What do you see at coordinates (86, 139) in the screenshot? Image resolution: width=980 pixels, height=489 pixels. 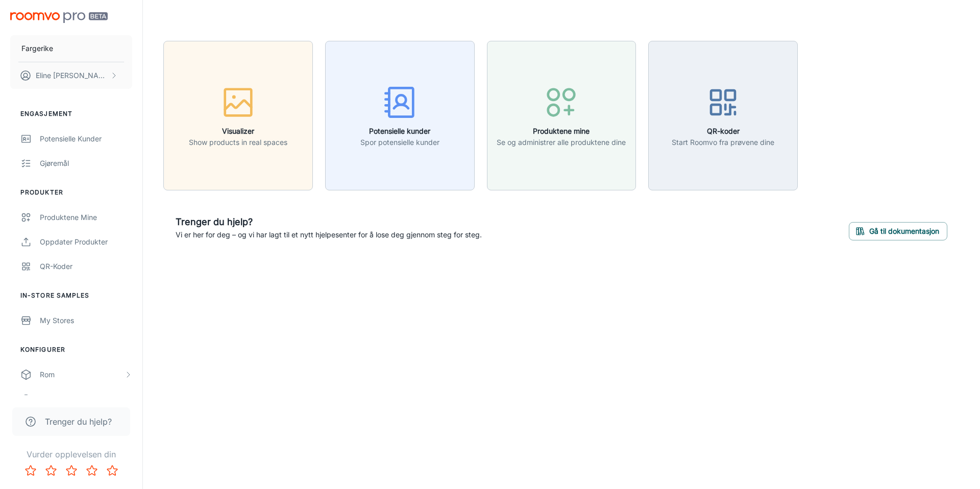 I see `div: Potensielle kunder` at bounding box center [86, 139].